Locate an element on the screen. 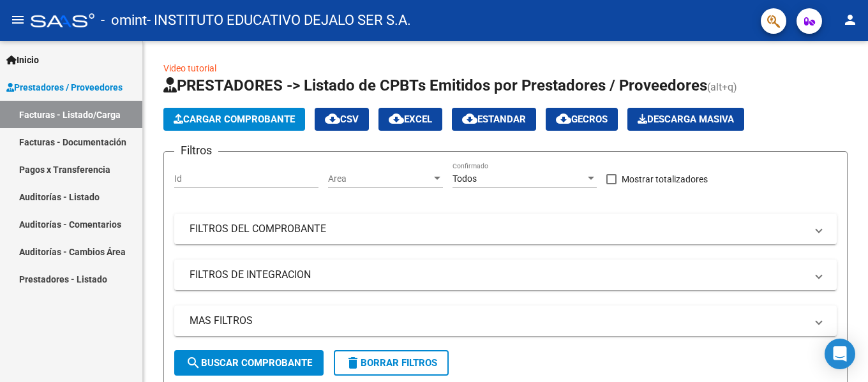 This screenshot has width=868, height=382. mat-panel-title: MAS FILTROS is located at coordinates (498, 321).